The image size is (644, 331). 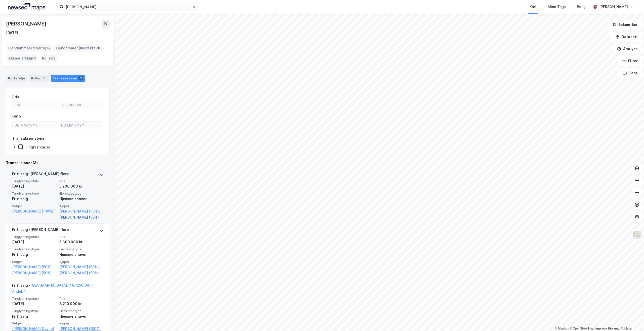 I want to click on div: Bolig, so click(x=581, y=7).